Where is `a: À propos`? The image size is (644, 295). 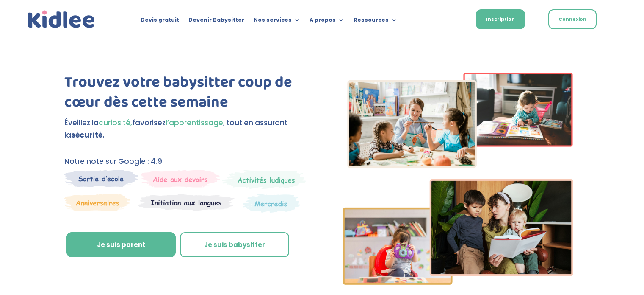
a: À propos is located at coordinates (327, 22).